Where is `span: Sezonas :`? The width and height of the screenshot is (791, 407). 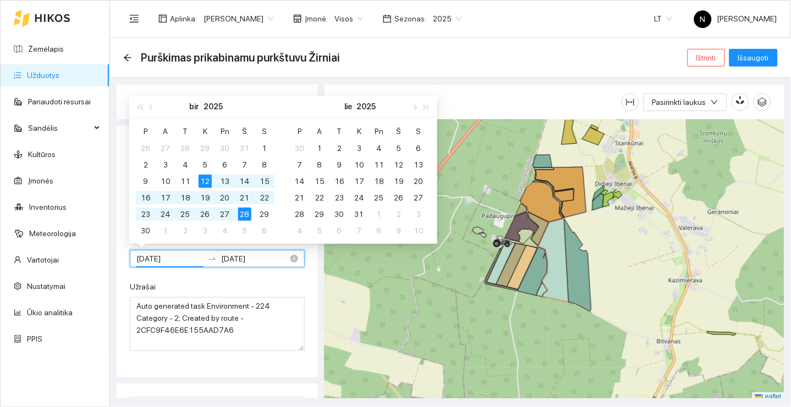 span: Sezonas : is located at coordinates (410, 19).